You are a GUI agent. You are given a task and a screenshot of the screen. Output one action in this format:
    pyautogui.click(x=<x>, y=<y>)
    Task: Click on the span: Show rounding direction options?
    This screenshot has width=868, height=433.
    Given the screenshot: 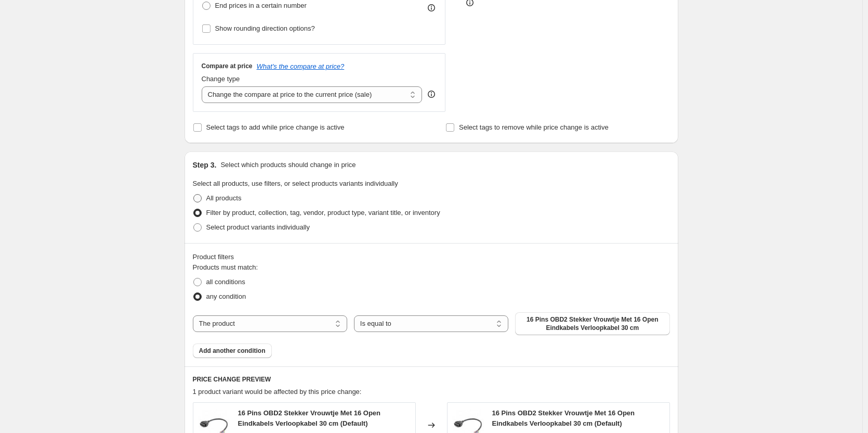 What is the action you would take?
    pyautogui.click(x=265, y=28)
    